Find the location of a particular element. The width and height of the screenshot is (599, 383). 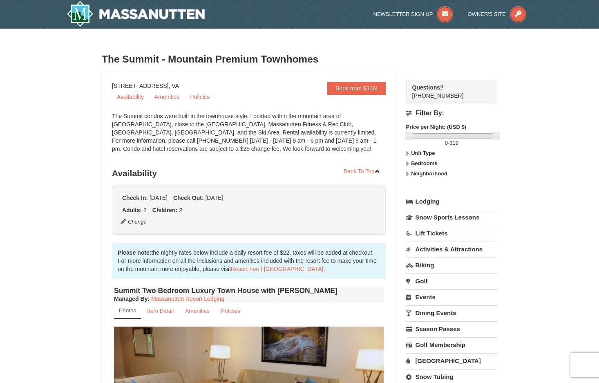

strong: Please note: is located at coordinates (134, 253).